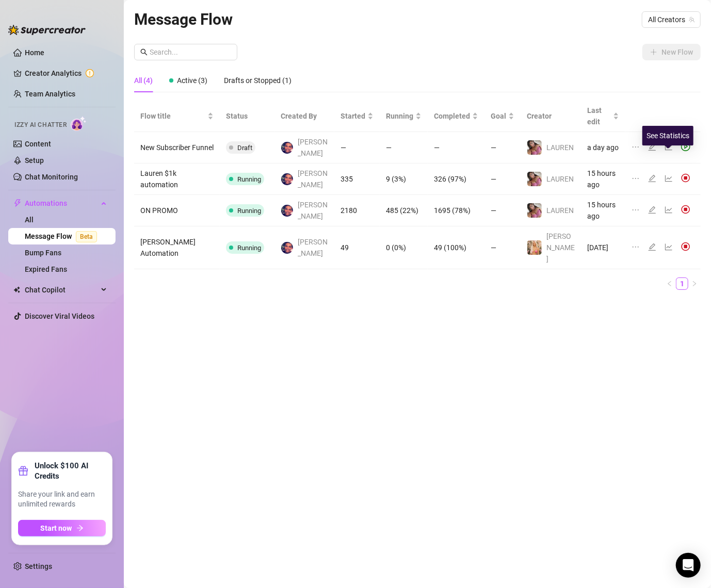  Describe the element at coordinates (456, 116) in the screenshot. I see `th: Completed` at that location.